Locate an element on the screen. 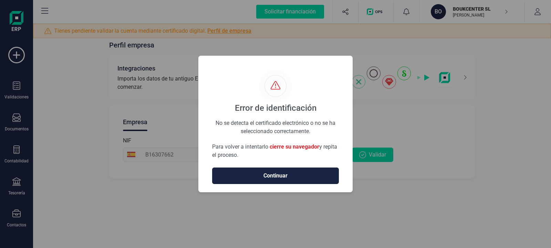 Image resolution: width=551 pixels, height=248 pixels. button: Continuar is located at coordinates (276, 176).